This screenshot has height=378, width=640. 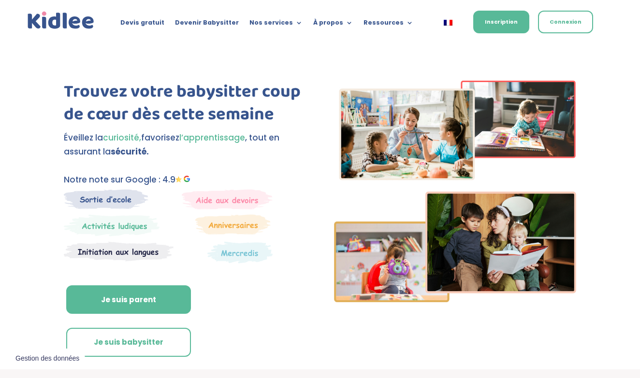 What do you see at coordinates (185, 180) in the screenshot?
I see `p: Notre note sur Google : 4.9` at bounding box center [185, 180].